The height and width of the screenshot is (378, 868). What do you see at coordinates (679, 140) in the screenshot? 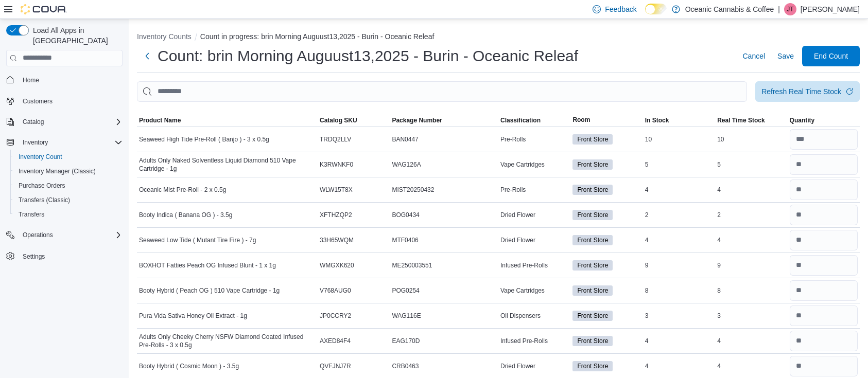
I see `div: 10` at bounding box center [679, 140].